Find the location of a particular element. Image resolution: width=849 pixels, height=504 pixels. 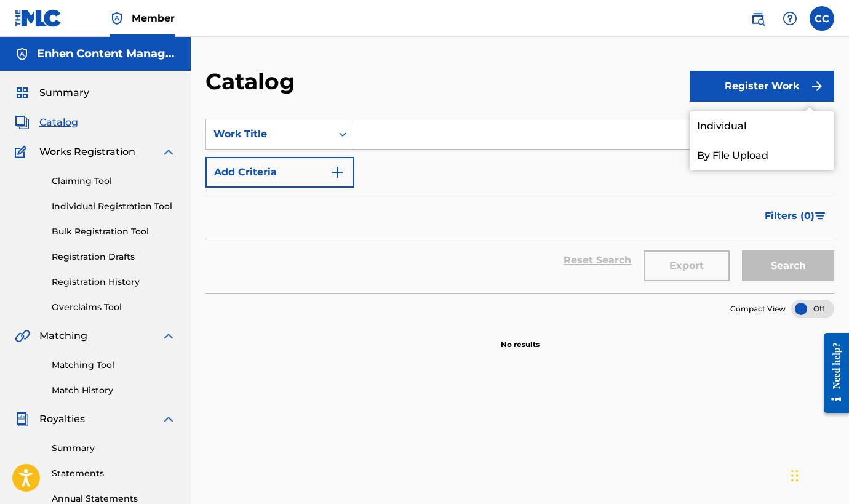

a: Bulk Registration Tool is located at coordinates (113, 232).